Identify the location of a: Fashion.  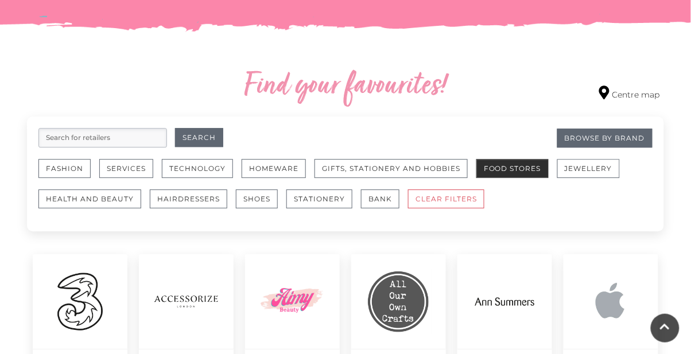
(69, 174).